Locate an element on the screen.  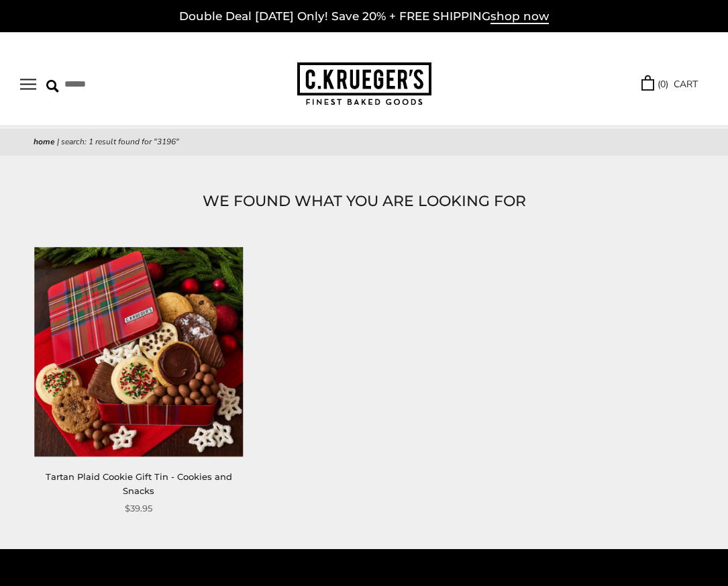
img: C.KRUEGER'S is located at coordinates (364, 84).